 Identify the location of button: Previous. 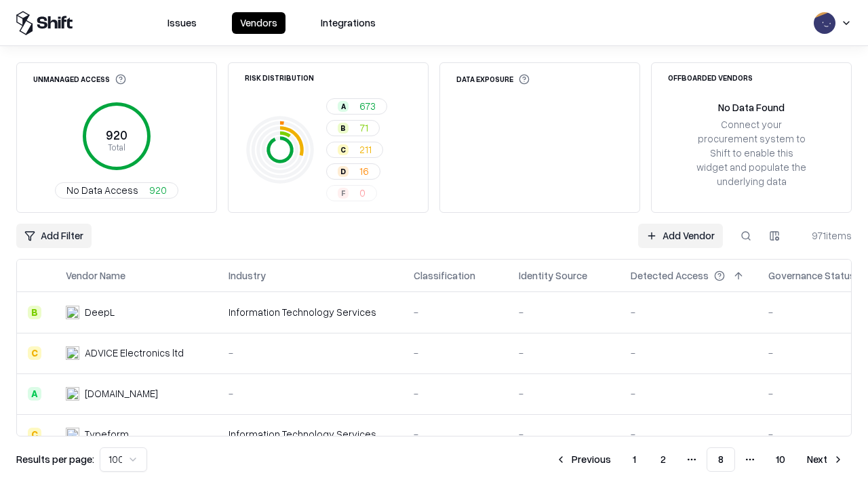
(583, 459).